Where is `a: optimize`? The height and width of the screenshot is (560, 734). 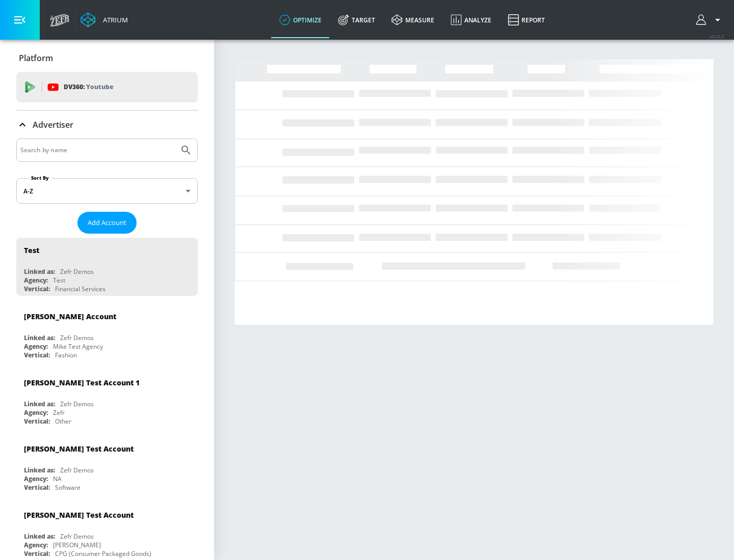
a: optimize is located at coordinates (300, 20).